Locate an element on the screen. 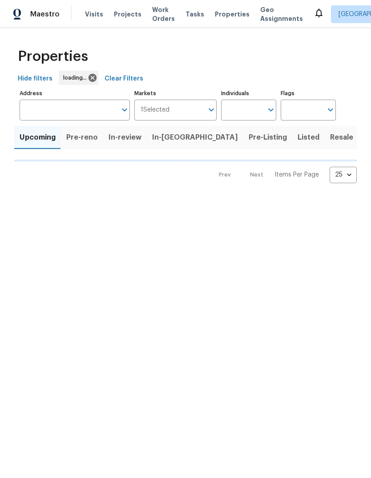 Image resolution: width=371 pixels, height=478 pixels. span: Work Orders is located at coordinates (163, 14).